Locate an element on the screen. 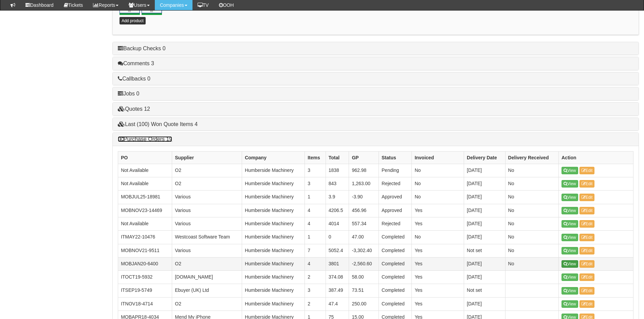 This screenshot has height=319, width=644. td: 47.00 is located at coordinates (364, 237).